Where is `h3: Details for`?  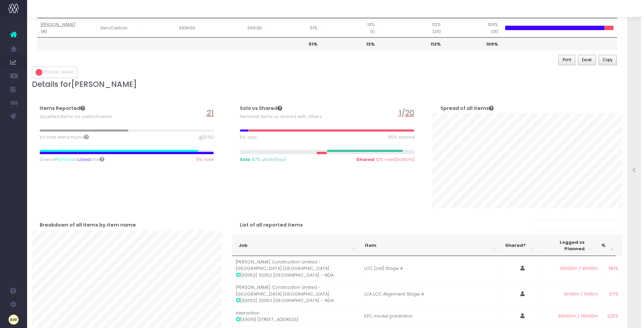
h3: Details for is located at coordinates (328, 85).